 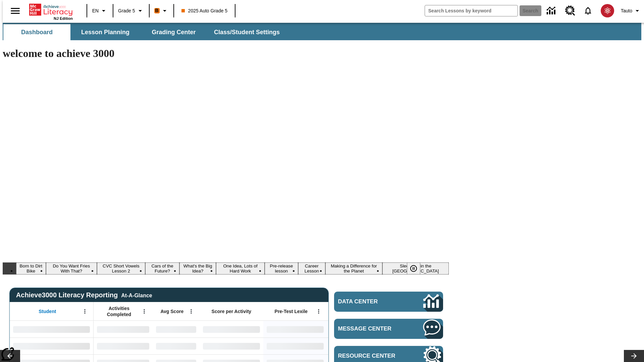 What do you see at coordinates (37, 33) in the screenshot?
I see `button: Dashboard` at bounding box center [37, 33].